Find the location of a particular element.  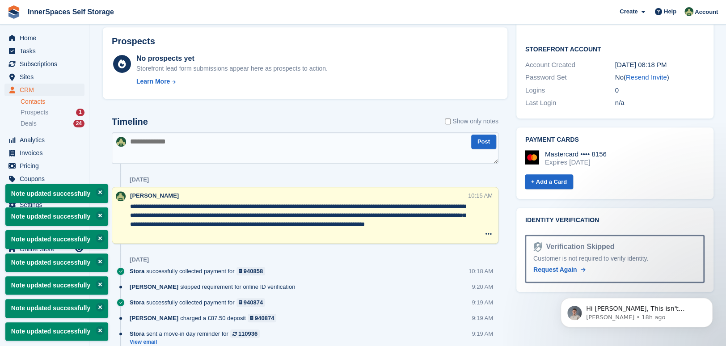

img: Profile image for Bradley is located at coordinates (27, 34).